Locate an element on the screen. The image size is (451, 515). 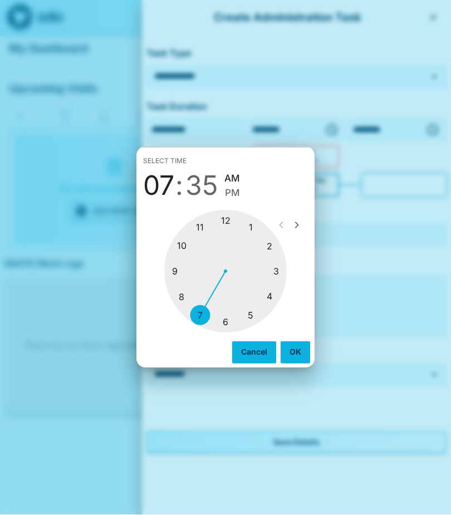
button: AM is located at coordinates (232, 179).